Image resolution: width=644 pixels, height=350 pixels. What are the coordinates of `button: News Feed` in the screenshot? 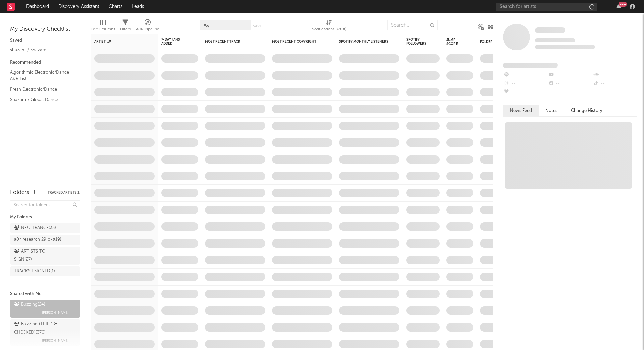 It's located at (521, 110).